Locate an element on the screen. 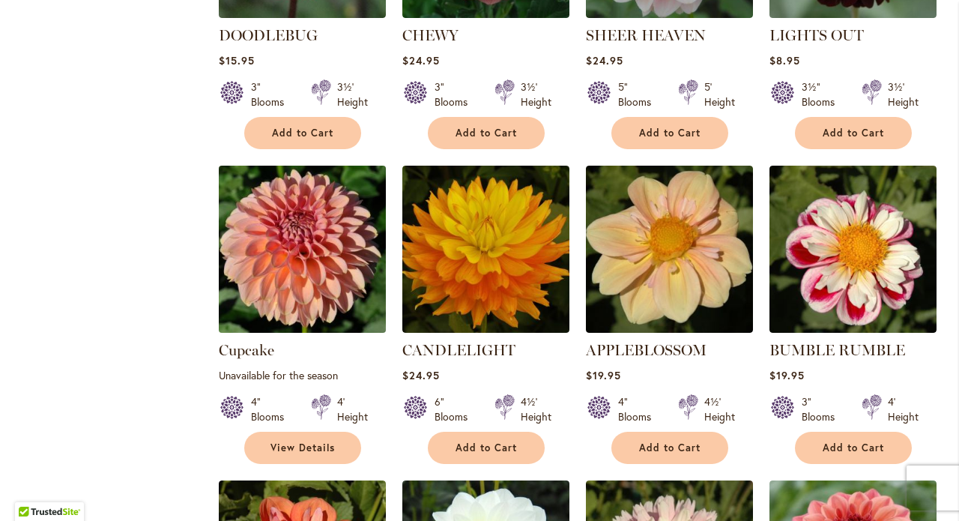 This screenshot has height=521, width=959. a: View Details is located at coordinates (303, 447).